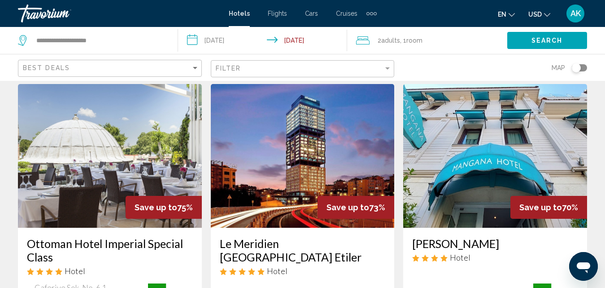 The image size is (605, 288). I want to click on div: 73%, so click(356, 207).